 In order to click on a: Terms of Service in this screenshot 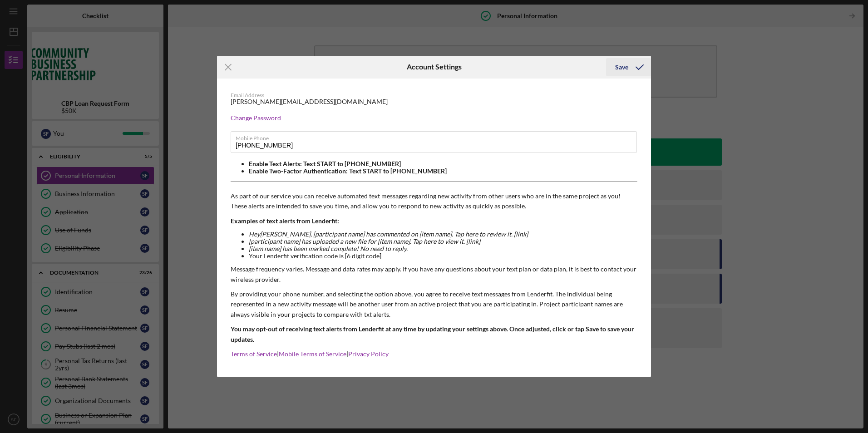, I will do `click(254, 353)`.